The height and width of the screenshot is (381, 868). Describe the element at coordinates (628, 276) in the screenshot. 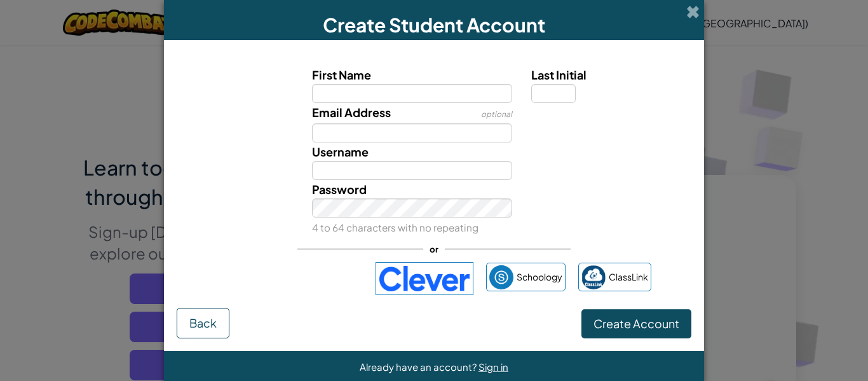

I see `span: ClassLink` at that location.